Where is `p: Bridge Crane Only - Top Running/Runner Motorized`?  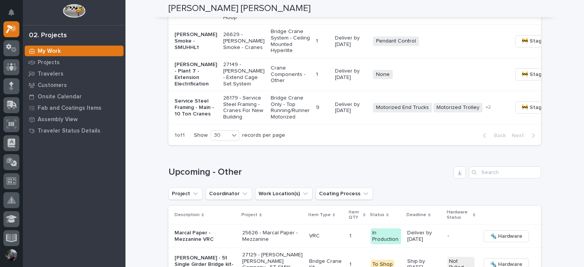 p: Bridge Crane Only - Top Running/Runner Motorized is located at coordinates (290, 108).